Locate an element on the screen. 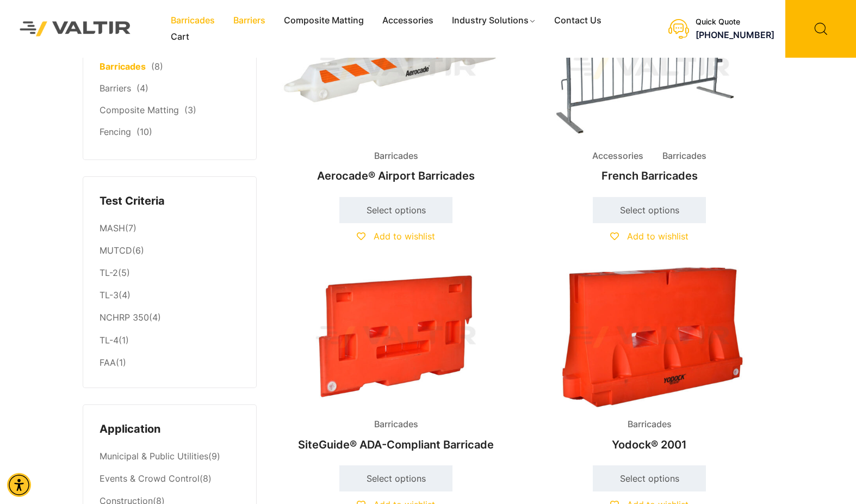  img: Valtir Rentals is located at coordinates (75, 29).